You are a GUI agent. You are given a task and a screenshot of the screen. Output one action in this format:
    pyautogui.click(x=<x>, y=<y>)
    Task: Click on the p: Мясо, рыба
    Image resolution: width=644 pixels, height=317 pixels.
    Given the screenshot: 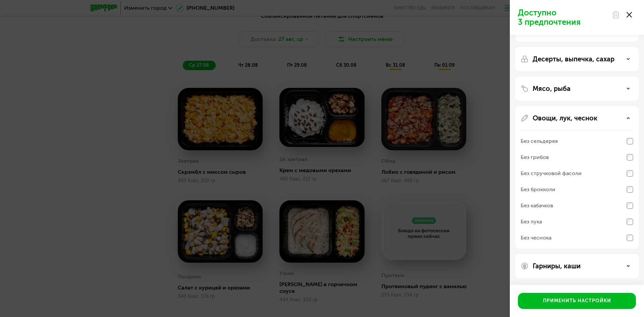 What is the action you would take?
    pyautogui.click(x=551, y=89)
    